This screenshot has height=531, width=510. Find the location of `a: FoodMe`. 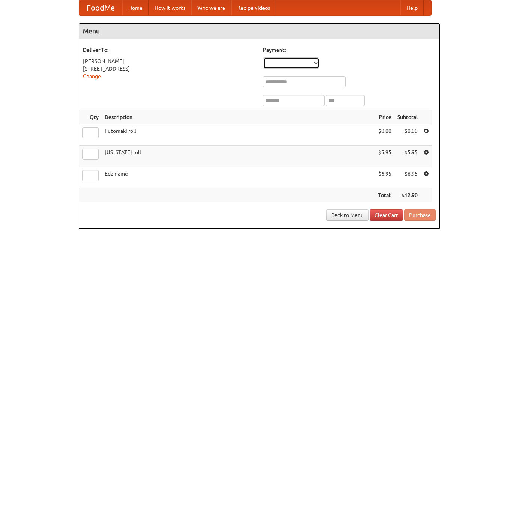

a: FoodMe is located at coordinates (101, 8).